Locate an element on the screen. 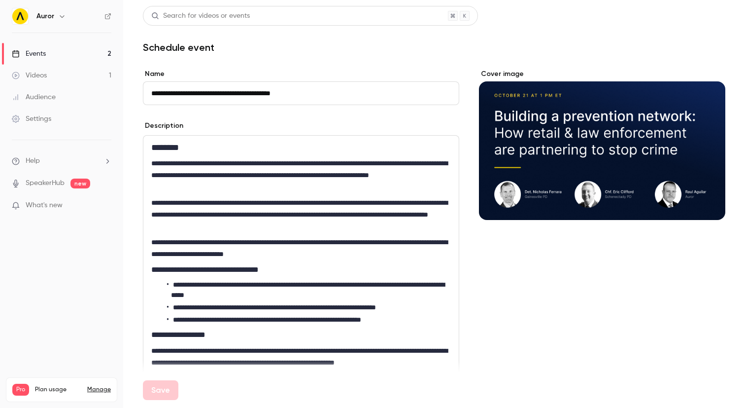 The height and width of the screenshot is (408, 745). section: Cover image is located at coordinates (602, 144).